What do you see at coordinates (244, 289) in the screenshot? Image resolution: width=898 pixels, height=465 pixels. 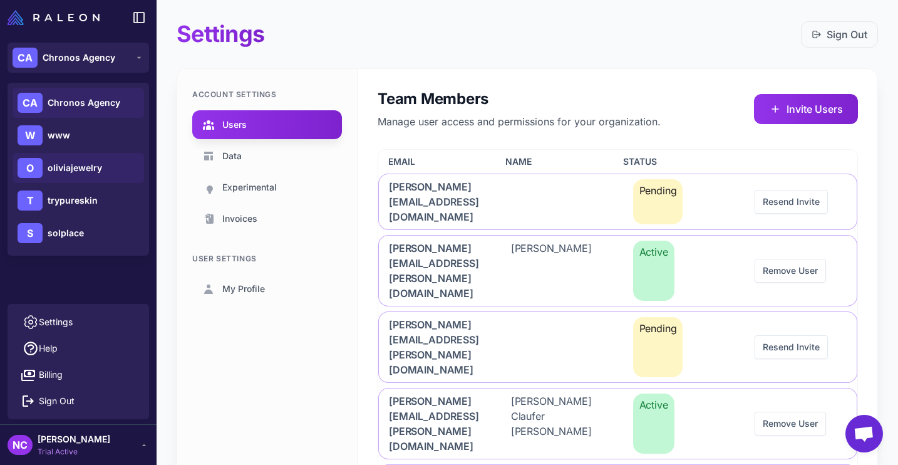 I see `span: My Profile` at bounding box center [244, 289].